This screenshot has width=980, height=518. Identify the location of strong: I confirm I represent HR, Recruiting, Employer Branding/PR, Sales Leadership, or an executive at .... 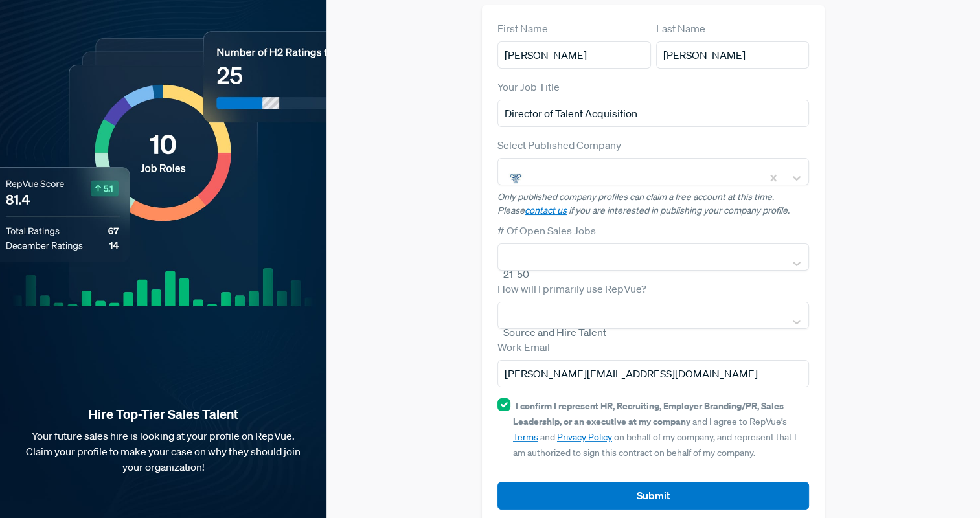
(648, 413).